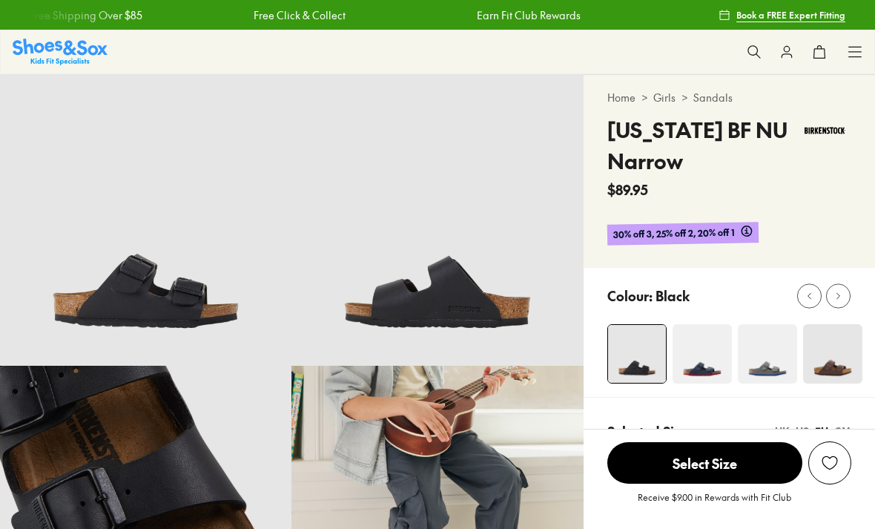 This screenshot has height=529, width=875. What do you see at coordinates (637, 354) in the screenshot?
I see `img: 11_1` at bounding box center [637, 354].